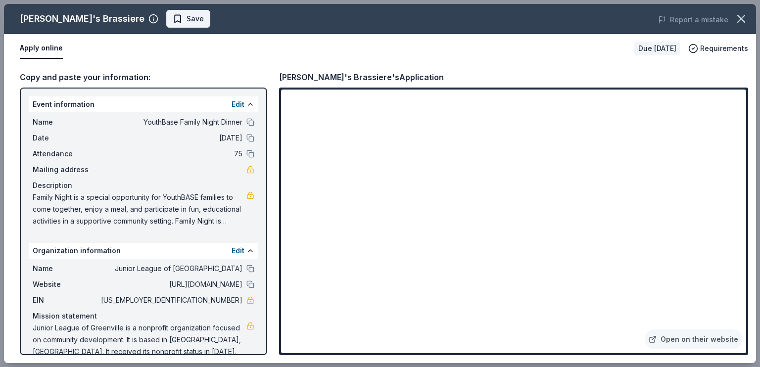 The width and height of the screenshot is (760, 367). Describe the element at coordinates (66, 138) in the screenshot. I see `span: Date` at that location.